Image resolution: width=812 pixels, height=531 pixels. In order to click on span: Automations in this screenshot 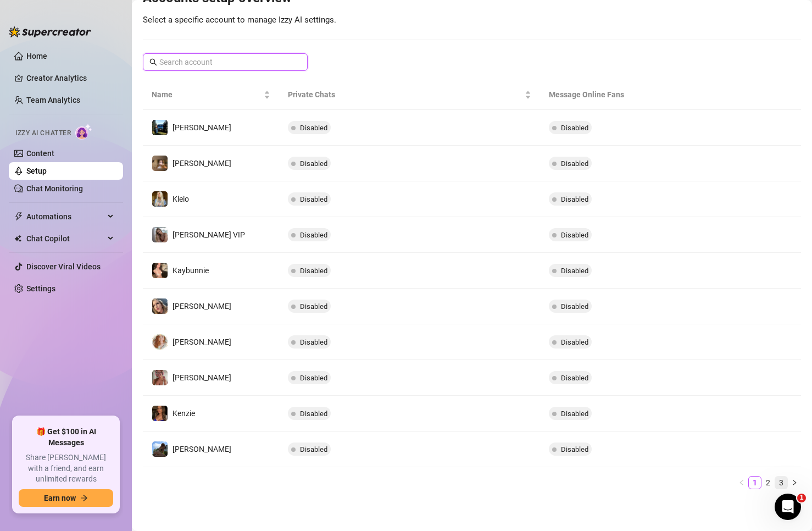, I will do `click(66, 217)`.